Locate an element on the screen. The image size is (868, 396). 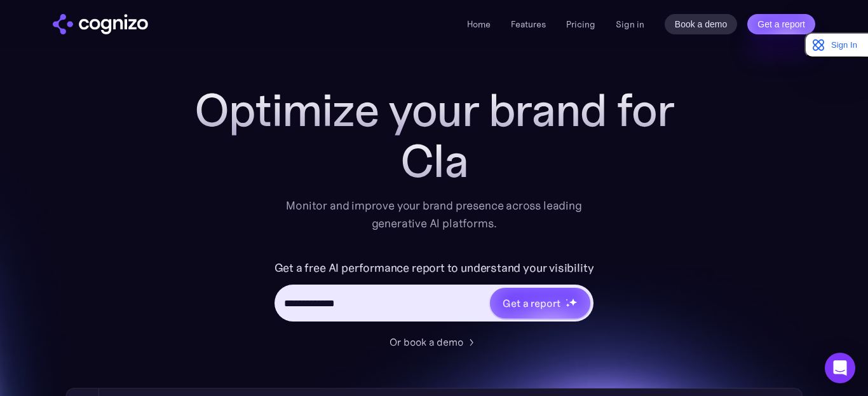
a: Get a reportstarstarstar is located at coordinates (540, 303).